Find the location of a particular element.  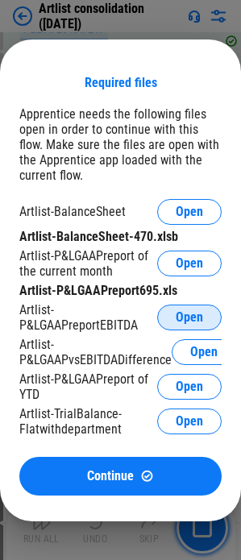

button: ContinueContinue is located at coordinates (120, 476).